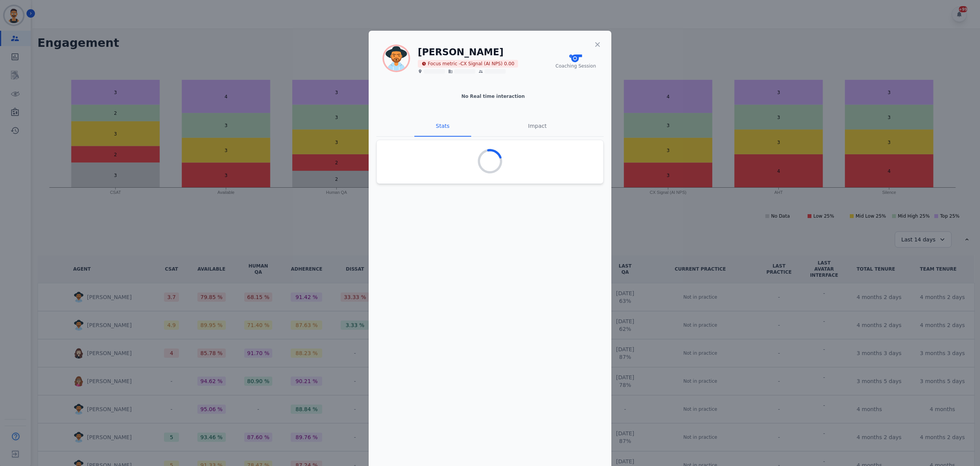 Image resolution: width=980 pixels, height=466 pixels. I want to click on img: Rounded avatar, so click(396, 58).